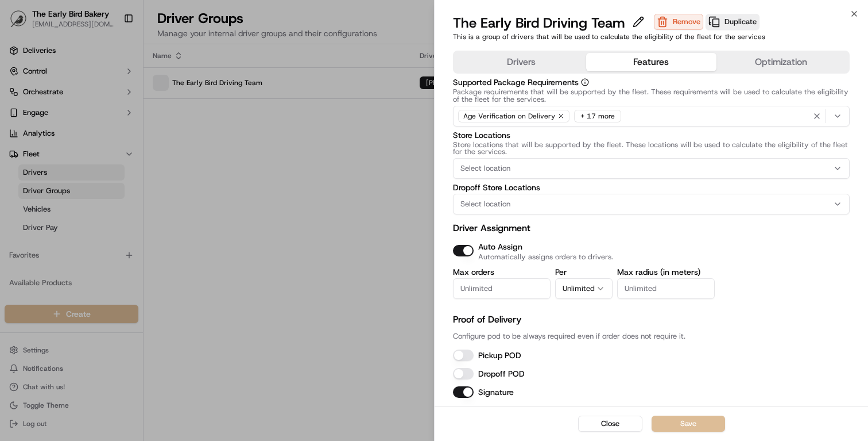 The image size is (868, 441). I want to click on div: + 17 more, so click(597, 116).